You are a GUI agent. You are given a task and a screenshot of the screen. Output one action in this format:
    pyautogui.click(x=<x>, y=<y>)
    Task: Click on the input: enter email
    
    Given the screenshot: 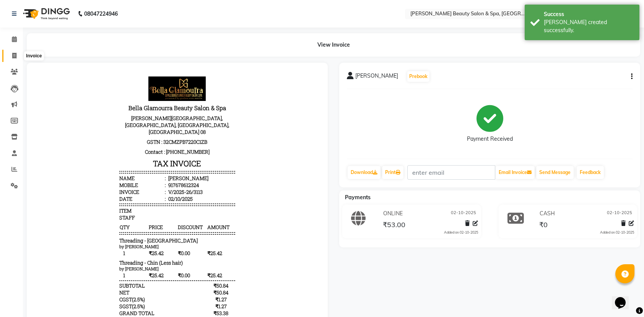 What is the action you would take?
    pyautogui.click(x=451, y=172)
    